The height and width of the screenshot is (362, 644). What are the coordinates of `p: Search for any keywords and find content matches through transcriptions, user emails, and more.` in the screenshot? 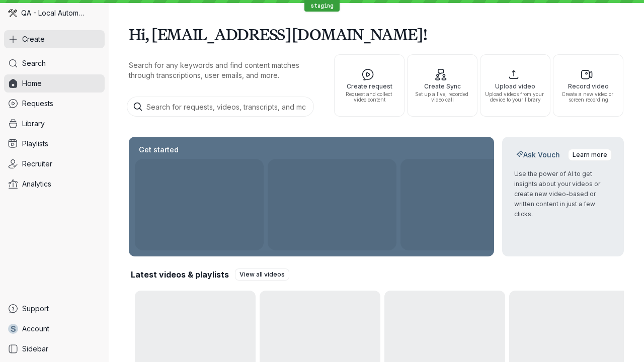 It's located at (222, 70).